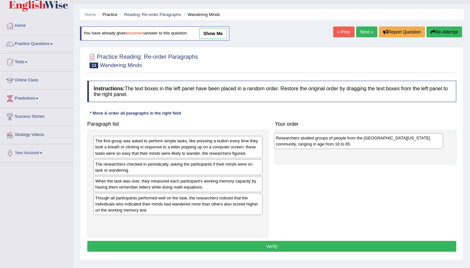 The height and width of the screenshot is (268, 470). What do you see at coordinates (37, 43) in the screenshot?
I see `a: Practice Questions` at bounding box center [37, 43].